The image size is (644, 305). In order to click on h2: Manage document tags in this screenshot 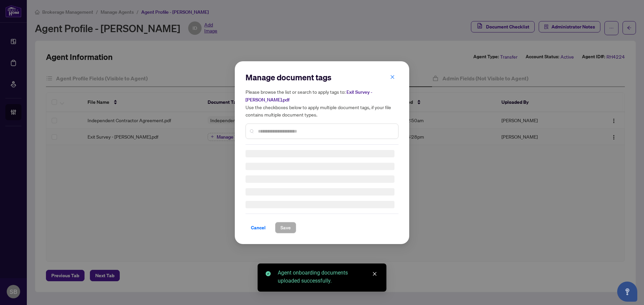, I will do `click(322, 77)`.